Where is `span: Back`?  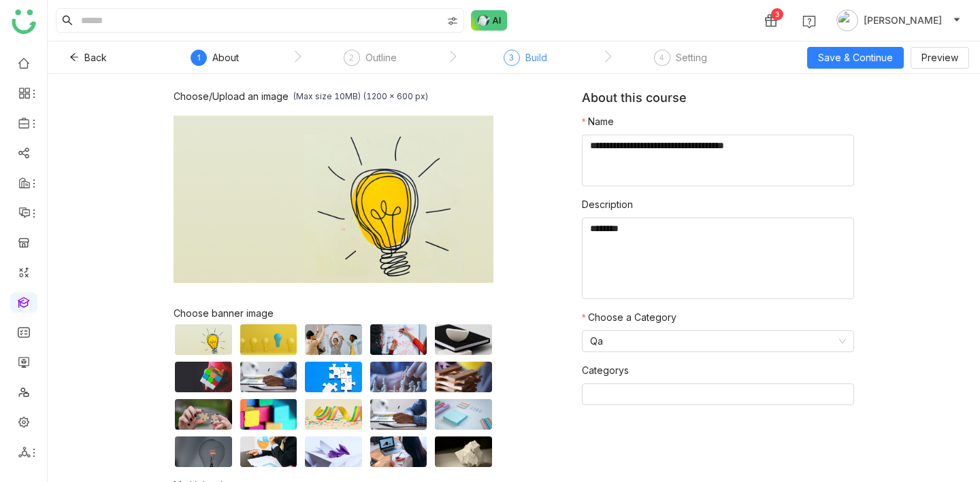 span: Back is located at coordinates (95, 58).